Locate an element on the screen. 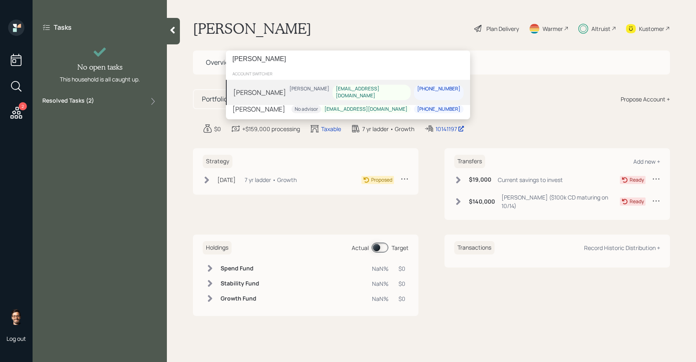  div: No advisor is located at coordinates (306, 109).